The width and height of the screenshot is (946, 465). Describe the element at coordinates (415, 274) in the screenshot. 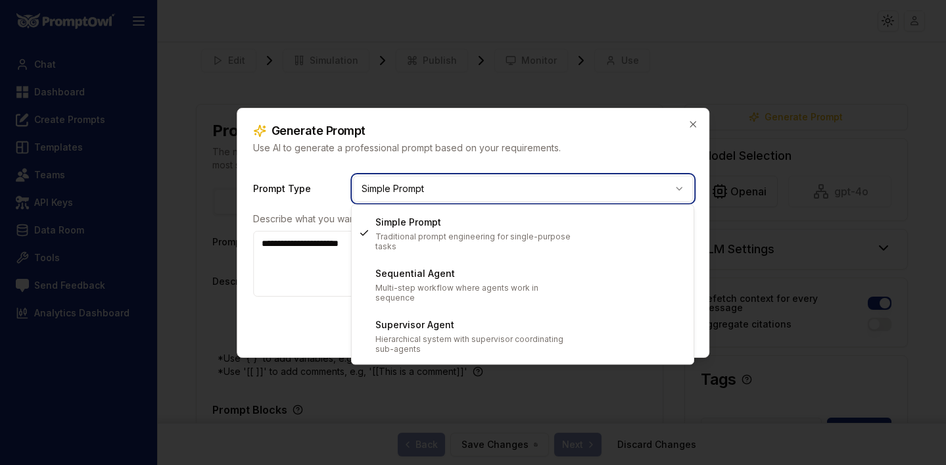

I see `span: Sequential Agent` at that location.